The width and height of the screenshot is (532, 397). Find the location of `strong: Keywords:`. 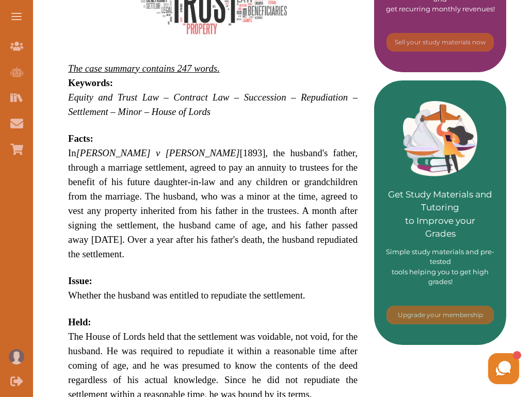

strong: Keywords: is located at coordinates (90, 83).